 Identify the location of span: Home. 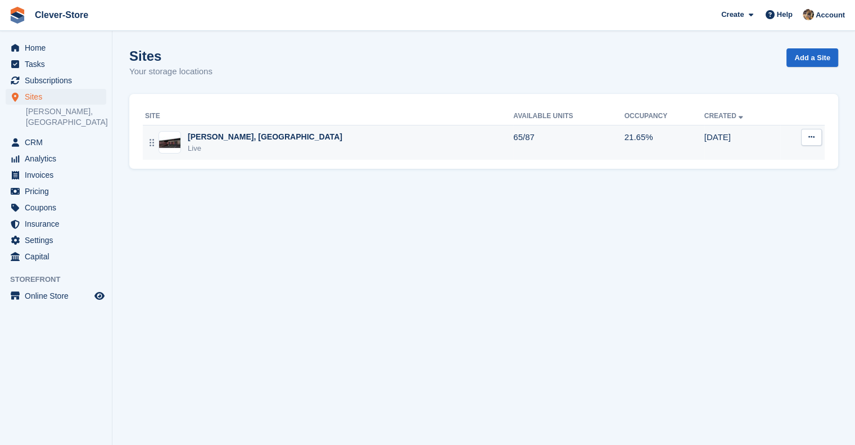
(58, 48).